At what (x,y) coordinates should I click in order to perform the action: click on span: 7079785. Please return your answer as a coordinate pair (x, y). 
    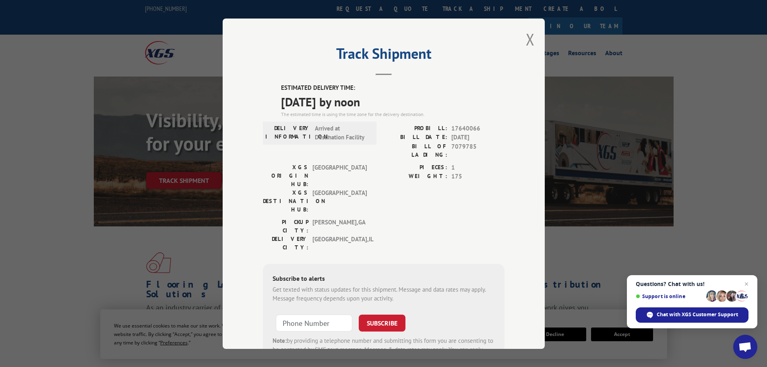
    Looking at the image, I should click on (478, 150).